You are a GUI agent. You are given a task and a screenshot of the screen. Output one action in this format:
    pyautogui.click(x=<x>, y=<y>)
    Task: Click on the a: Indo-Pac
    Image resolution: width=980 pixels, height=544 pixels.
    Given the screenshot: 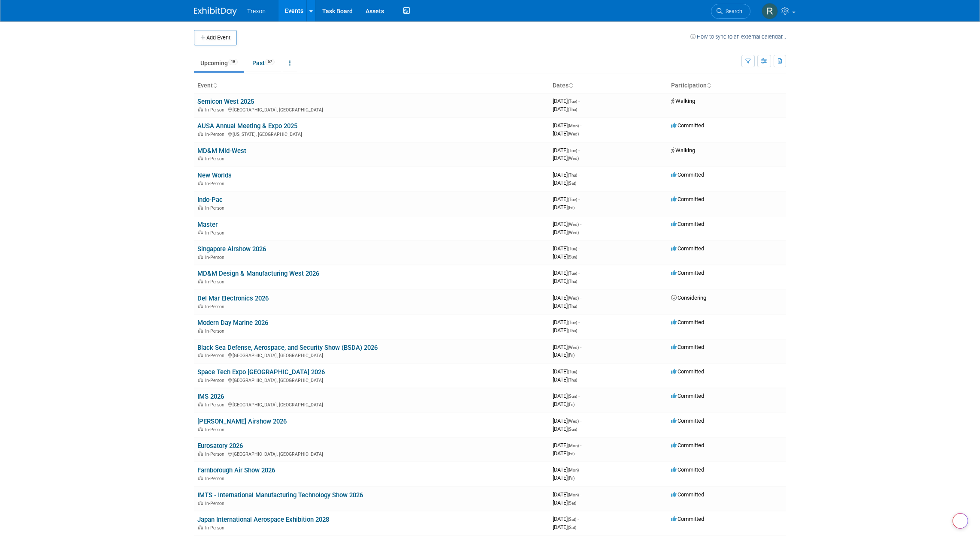 What is the action you would take?
    pyautogui.click(x=209, y=200)
    